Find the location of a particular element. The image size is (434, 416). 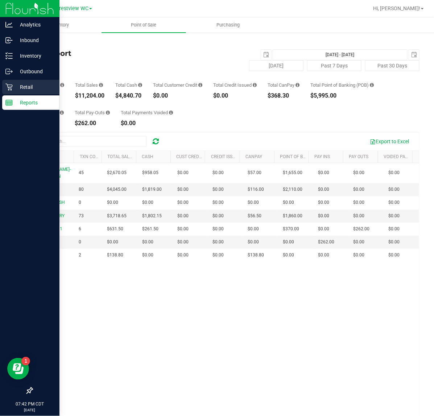

span: $116.00 is located at coordinates (256, 189).